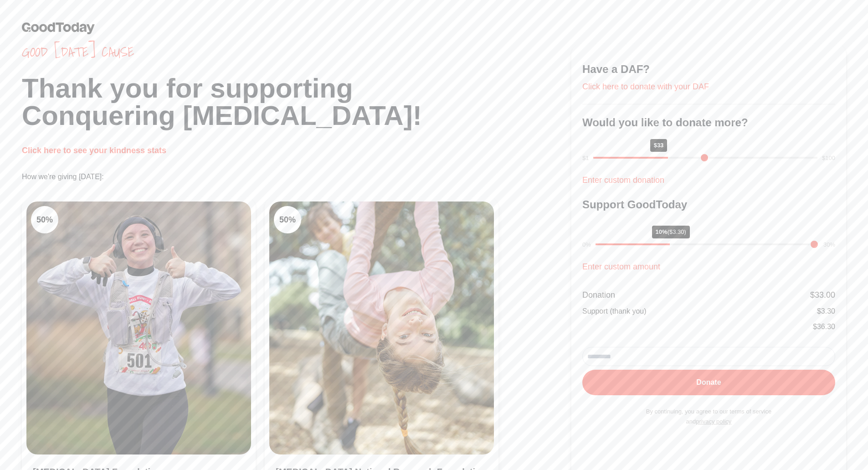 Image resolution: width=868 pixels, height=470 pixels. Describe the element at coordinates (708, 382) in the screenshot. I see `button: Donate` at that location.